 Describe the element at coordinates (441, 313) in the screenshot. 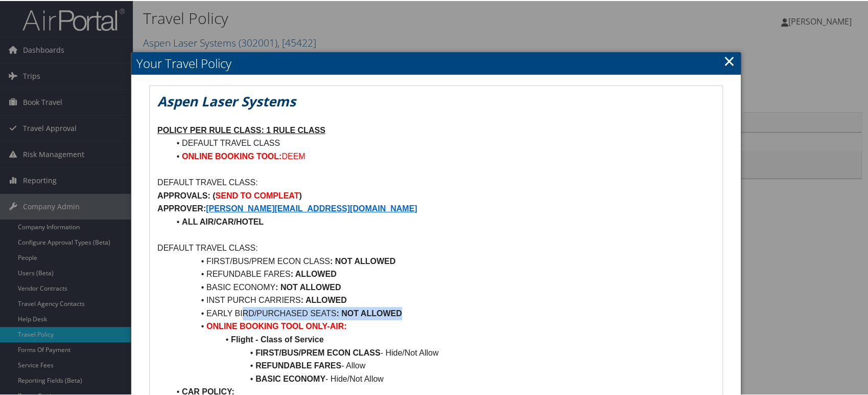

I see `li: EARLY BIRD/PURCHASED SEATS` at that location.